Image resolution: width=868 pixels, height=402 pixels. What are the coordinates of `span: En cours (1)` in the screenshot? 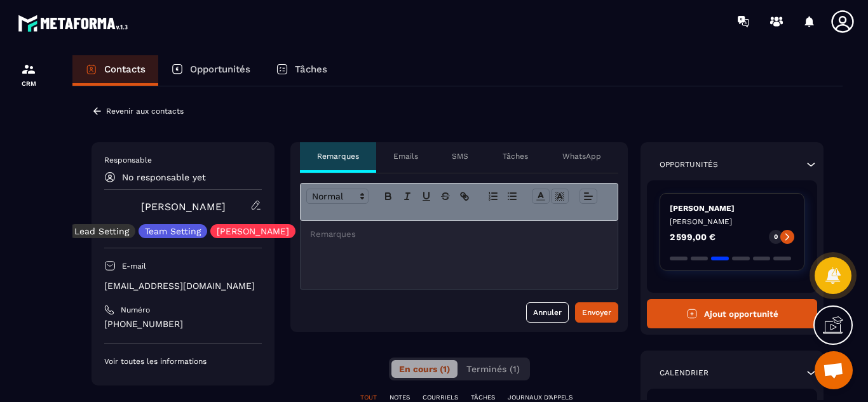 It's located at (425, 369).